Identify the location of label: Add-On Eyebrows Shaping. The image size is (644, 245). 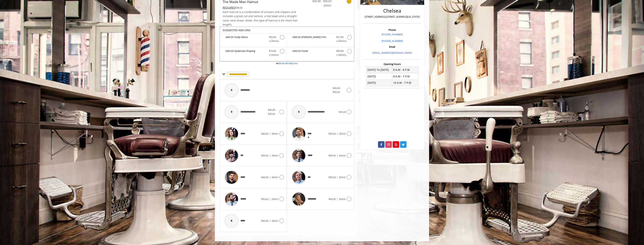
(253, 53).